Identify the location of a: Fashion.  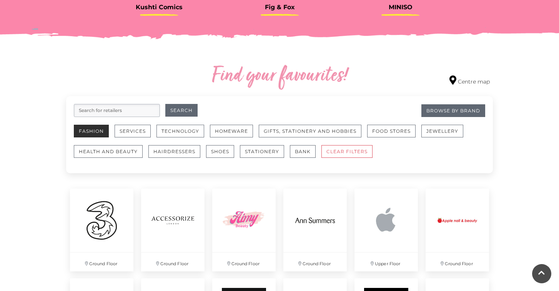
(94, 135).